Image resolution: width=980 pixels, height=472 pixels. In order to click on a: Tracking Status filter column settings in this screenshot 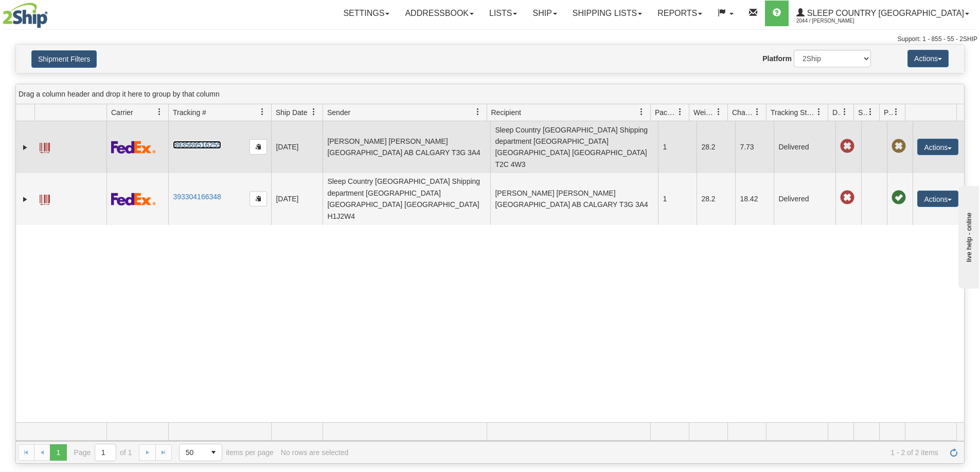, I will do `click(819, 112)`.